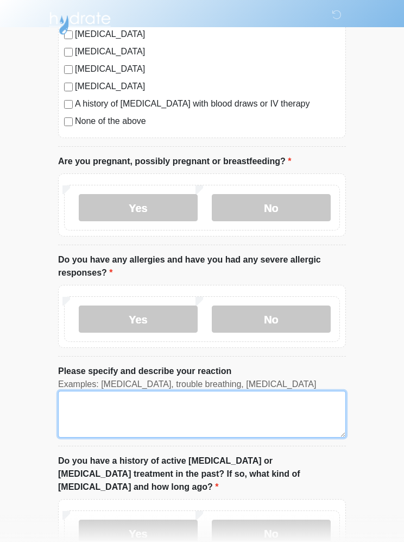  I want to click on input: None of the above, so click(68, 122).